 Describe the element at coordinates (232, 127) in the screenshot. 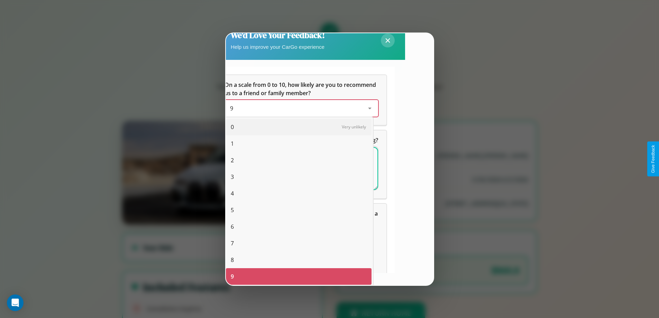

I see `span: 0` at that location.